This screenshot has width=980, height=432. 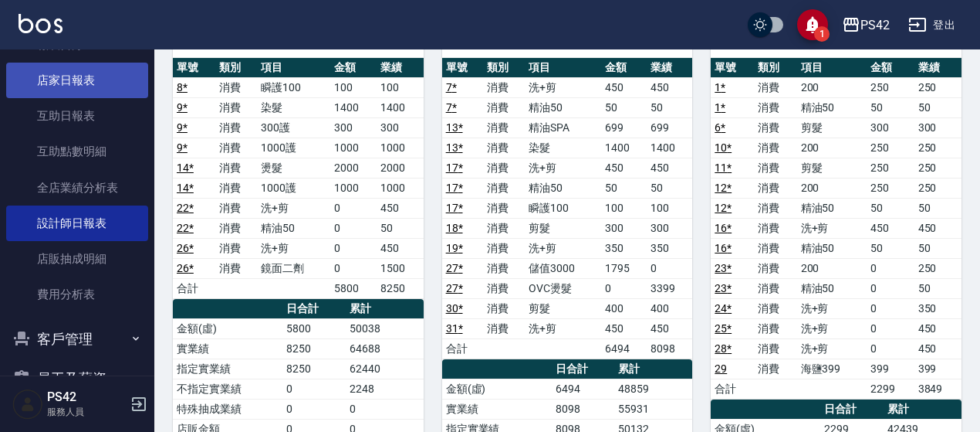 What do you see at coordinates (889, 388) in the screenshot?
I see `td: 2299` at bounding box center [889, 388].